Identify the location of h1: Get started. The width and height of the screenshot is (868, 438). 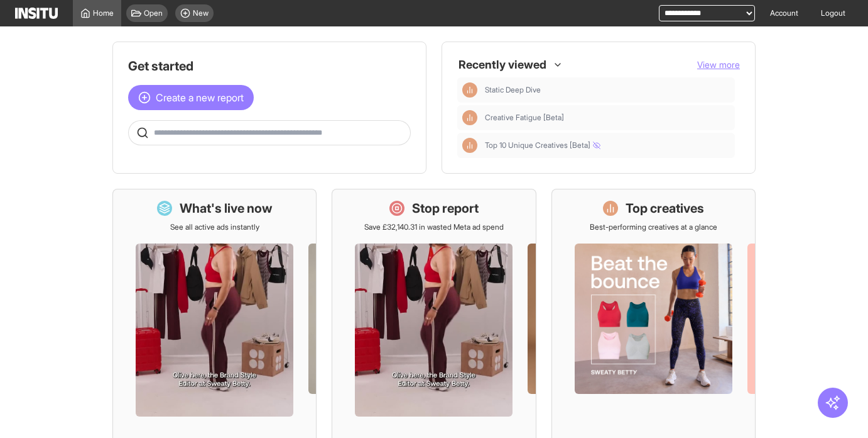
(269, 66).